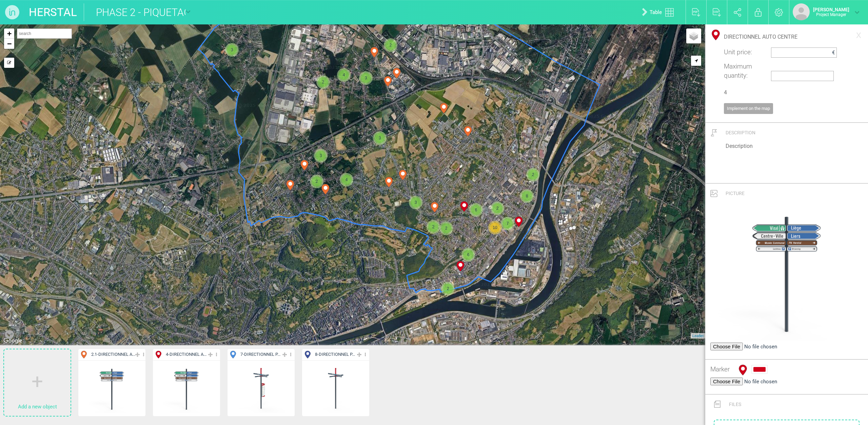 The image size is (868, 425). I want to click on span: 7, so click(507, 223).